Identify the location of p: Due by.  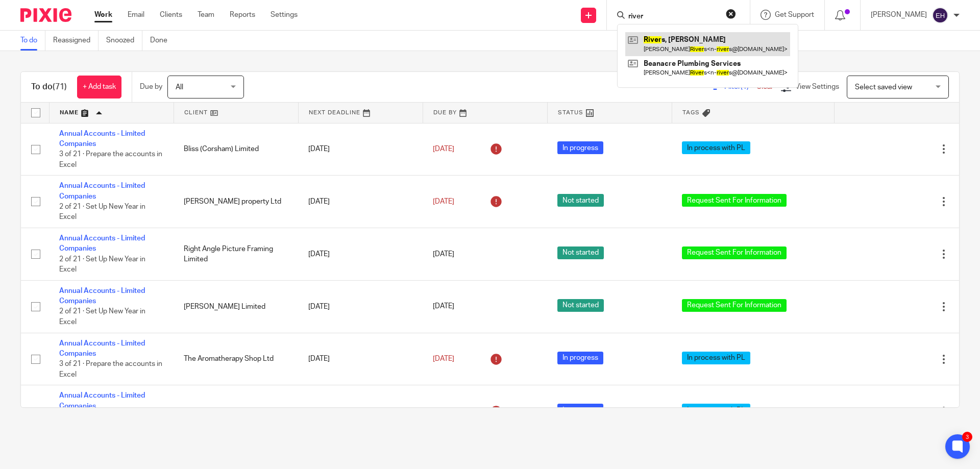
(151, 87).